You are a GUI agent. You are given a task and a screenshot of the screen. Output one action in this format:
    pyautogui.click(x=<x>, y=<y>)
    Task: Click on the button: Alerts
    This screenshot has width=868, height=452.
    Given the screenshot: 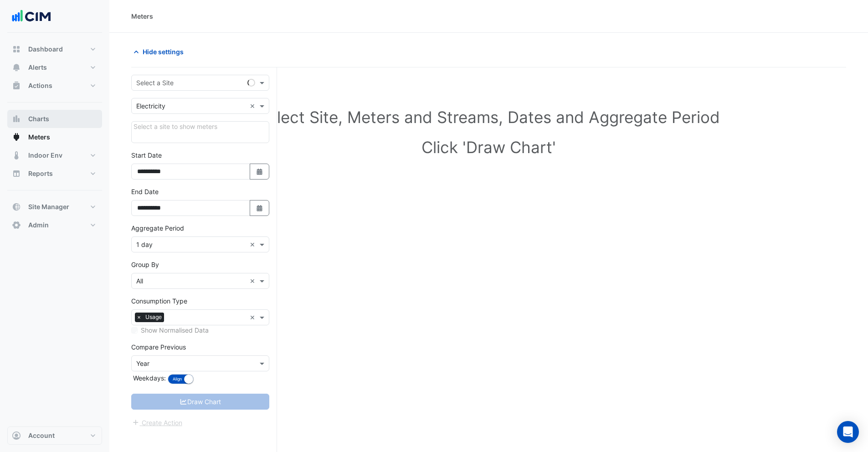 What is the action you would take?
    pyautogui.click(x=55, y=68)
    